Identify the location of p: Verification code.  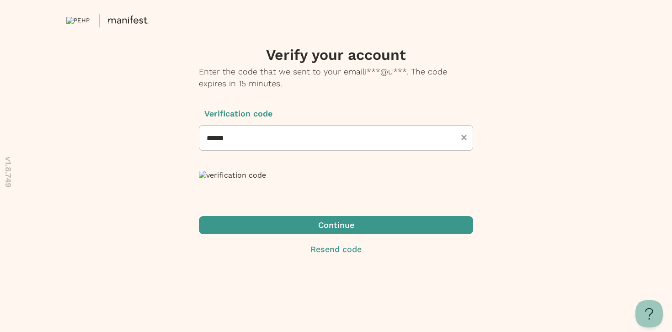
(336, 114).